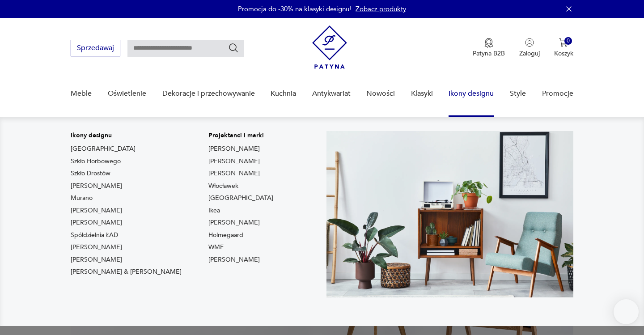 The image size is (644, 335). Describe the element at coordinates (95, 49) in the screenshot. I see `a: Sprzedawaj` at that location.